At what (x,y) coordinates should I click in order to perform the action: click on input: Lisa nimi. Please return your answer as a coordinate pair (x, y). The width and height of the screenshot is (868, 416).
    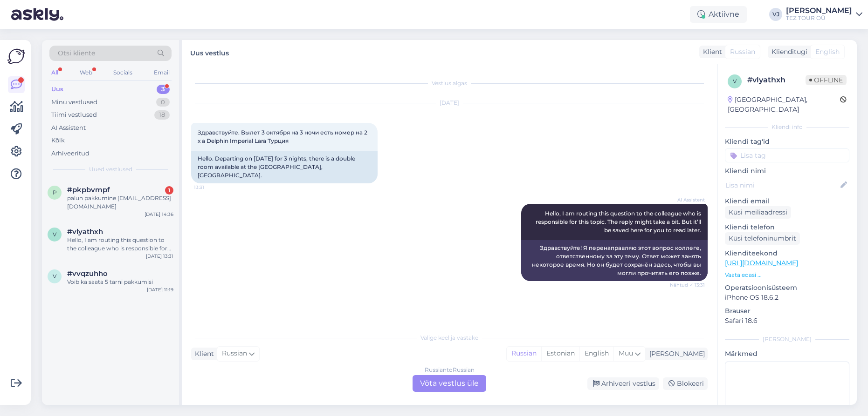
    Looking at the image, I should click on (782, 185).